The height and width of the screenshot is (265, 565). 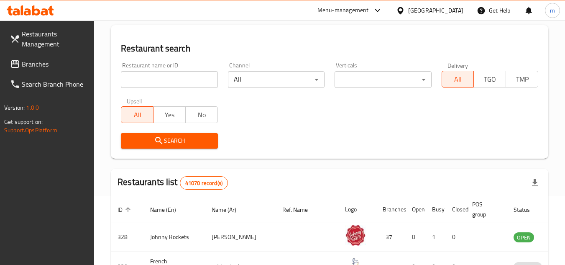 What do you see at coordinates (55, 84) in the screenshot?
I see `span: Search Branch Phone` at bounding box center [55, 84].